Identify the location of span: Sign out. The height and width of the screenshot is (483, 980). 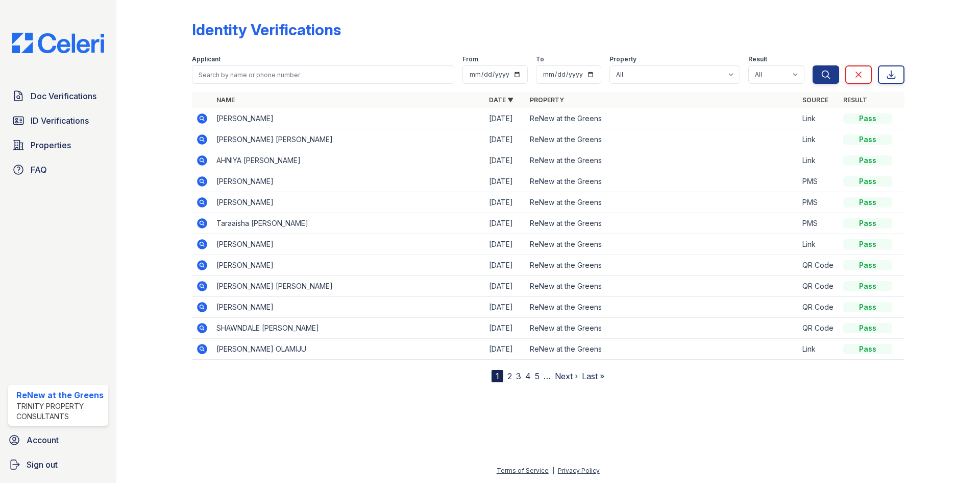
(42, 465).